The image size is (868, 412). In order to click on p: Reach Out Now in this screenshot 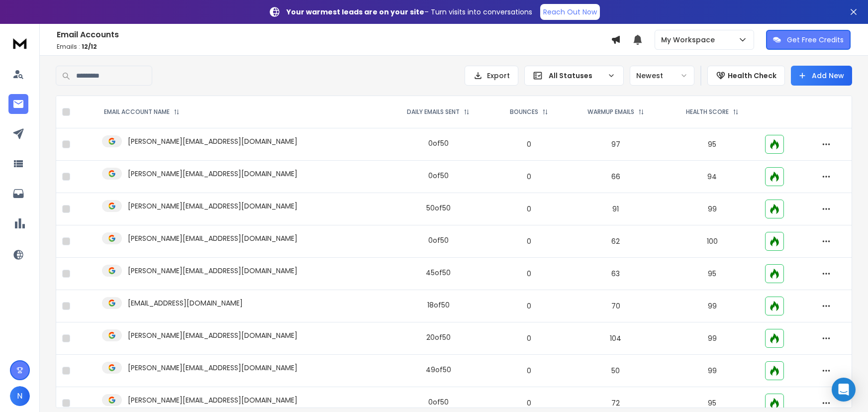, I will do `click(570, 12)`.